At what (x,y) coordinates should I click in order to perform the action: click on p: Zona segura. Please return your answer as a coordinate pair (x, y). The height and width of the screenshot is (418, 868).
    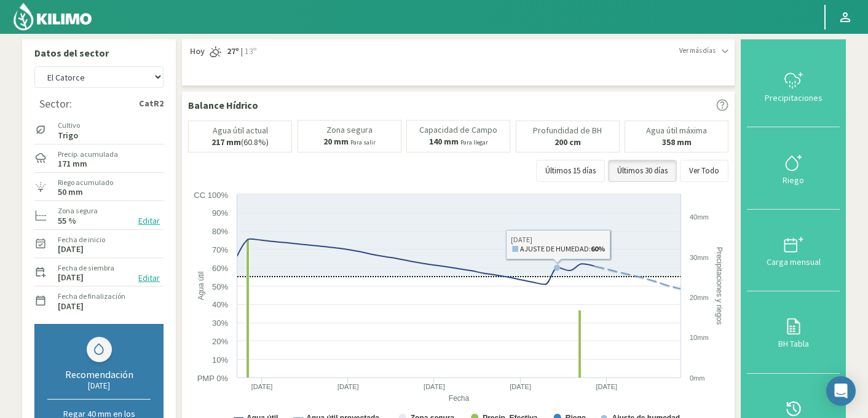
    Looking at the image, I should click on (349, 130).